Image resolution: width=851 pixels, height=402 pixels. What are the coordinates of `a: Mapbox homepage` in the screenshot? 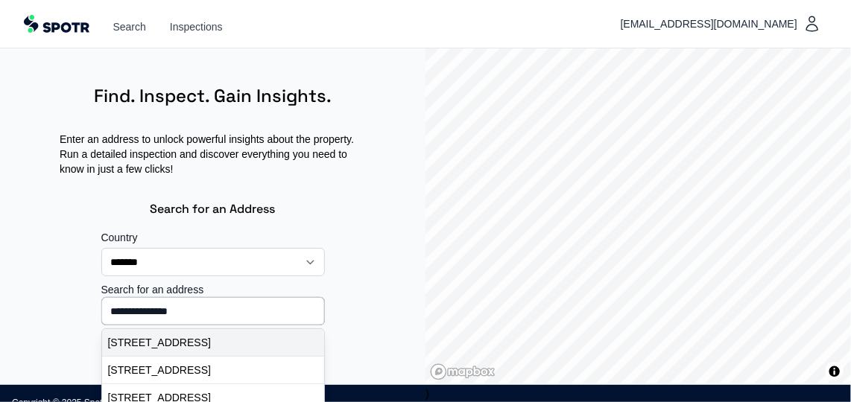 It's located at (463, 372).